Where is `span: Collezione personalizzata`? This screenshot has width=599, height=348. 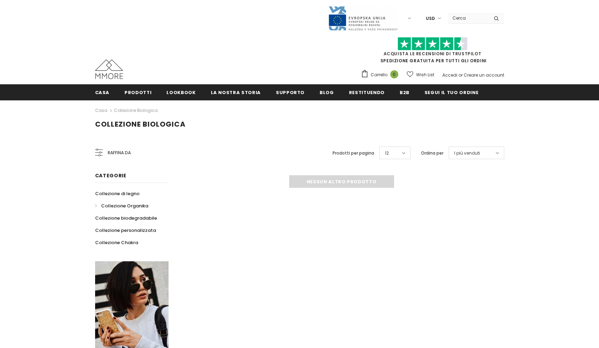
span: Collezione personalizzata is located at coordinates (126, 230).